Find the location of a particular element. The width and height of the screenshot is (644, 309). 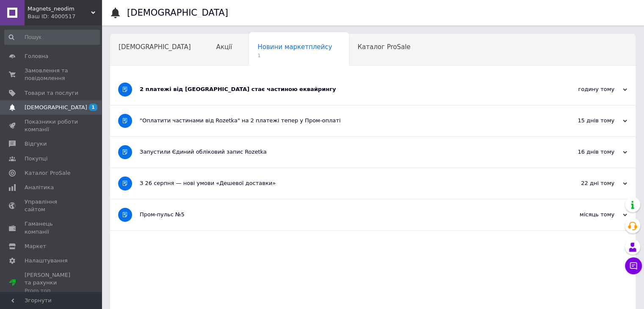

span: Налаштування is located at coordinates (46, 260).